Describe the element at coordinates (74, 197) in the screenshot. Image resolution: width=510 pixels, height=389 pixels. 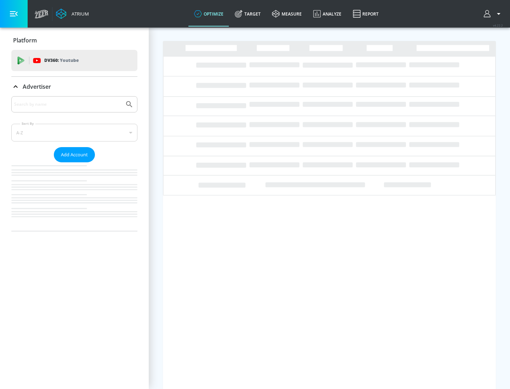
I see `nav: list of Advertiser` at that location.